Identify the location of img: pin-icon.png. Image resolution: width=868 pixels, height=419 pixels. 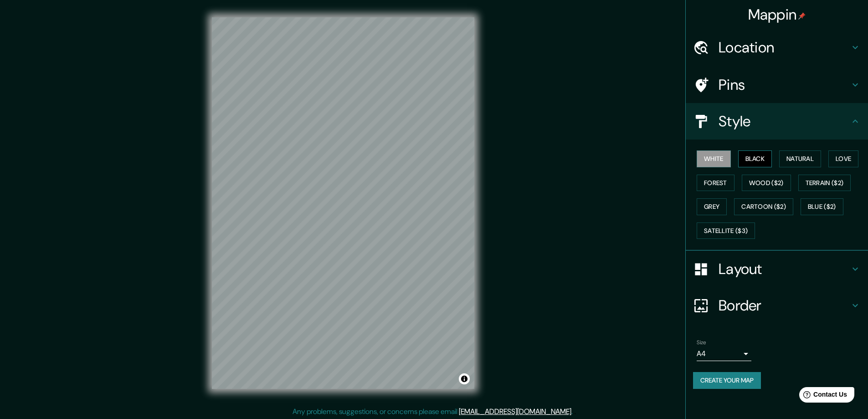
(802, 16).